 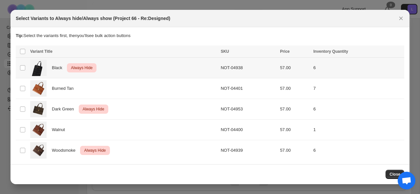 I want to click on td: NOT-04938, so click(x=248, y=68).